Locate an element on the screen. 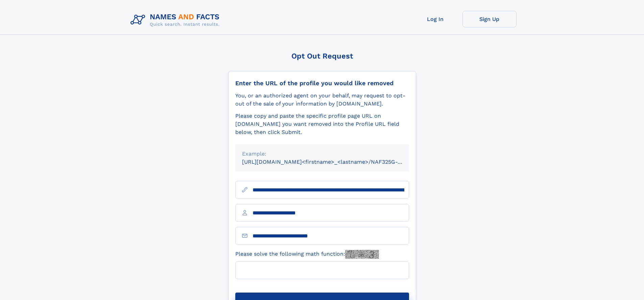 The height and width of the screenshot is (300, 644). div: Opt Out Request is located at coordinates (322, 56).